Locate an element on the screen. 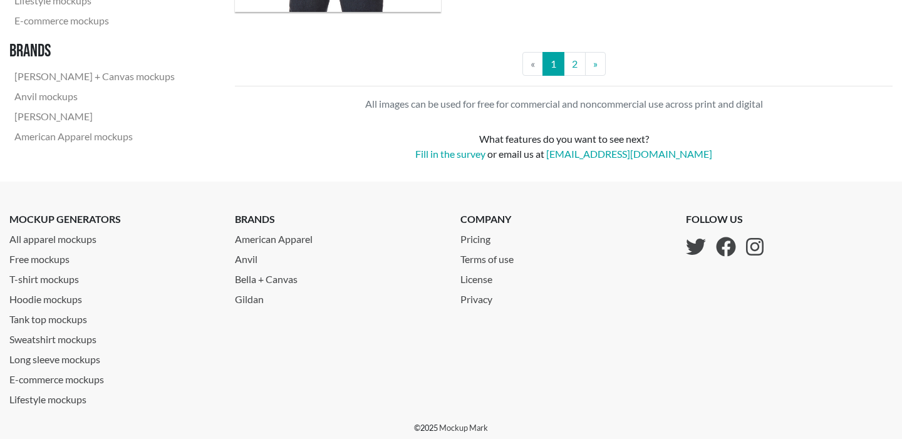 The width and height of the screenshot is (902, 439). a: T-shirt mockups is located at coordinates (113, 277).